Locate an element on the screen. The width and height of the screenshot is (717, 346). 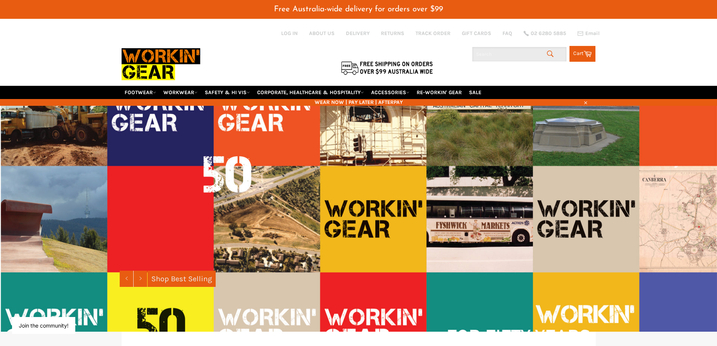
span: Free Australia-wide delivery for orders over $99 is located at coordinates (358, 9).